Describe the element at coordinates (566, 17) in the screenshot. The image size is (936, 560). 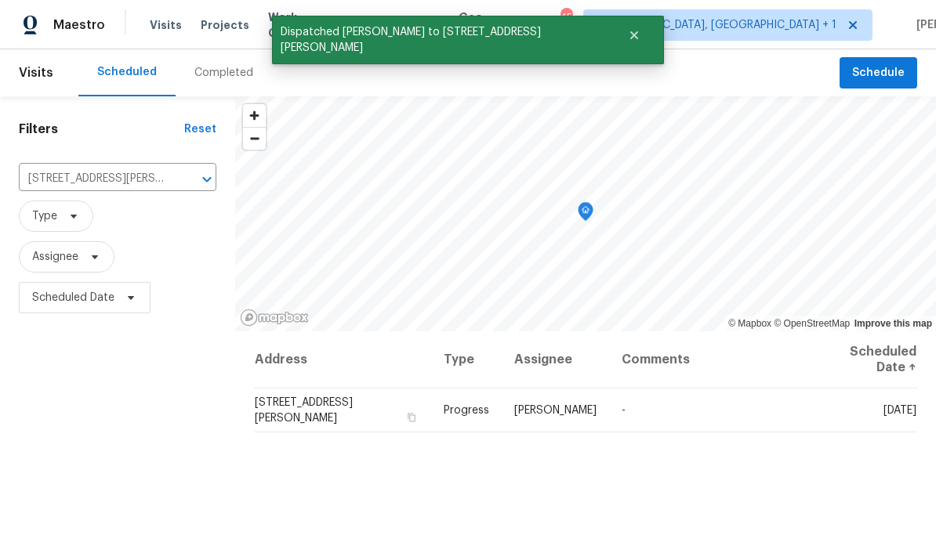
I see `div: 45` at that location.